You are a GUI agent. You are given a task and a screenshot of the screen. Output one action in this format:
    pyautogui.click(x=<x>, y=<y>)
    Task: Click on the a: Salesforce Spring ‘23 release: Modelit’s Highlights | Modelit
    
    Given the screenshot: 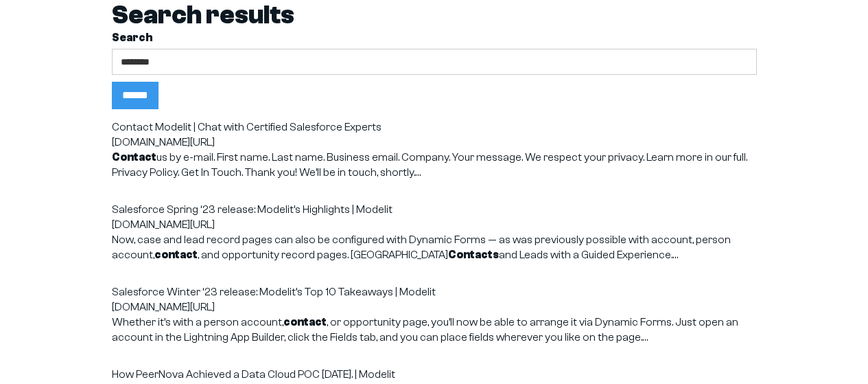 What is the action you would take?
    pyautogui.click(x=252, y=210)
    